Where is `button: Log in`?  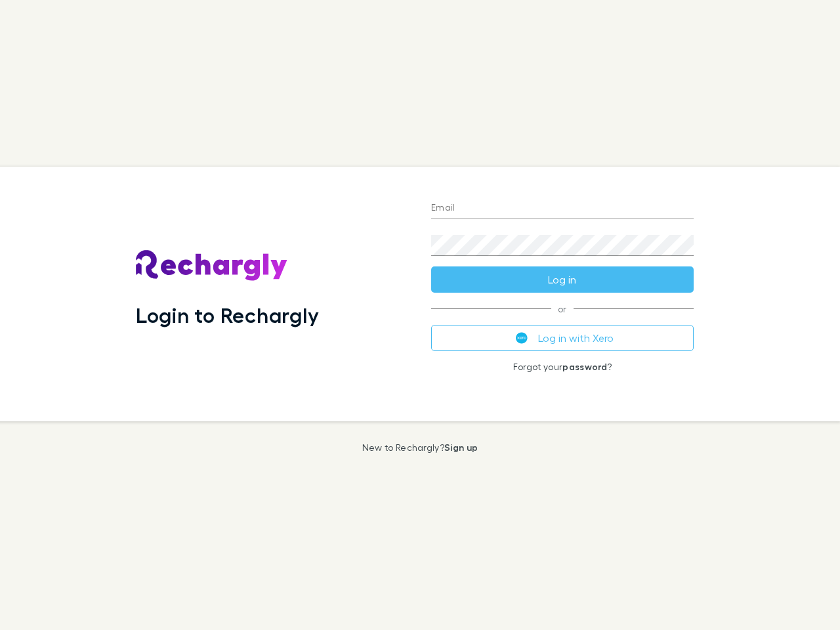 button: Log in is located at coordinates (563, 280).